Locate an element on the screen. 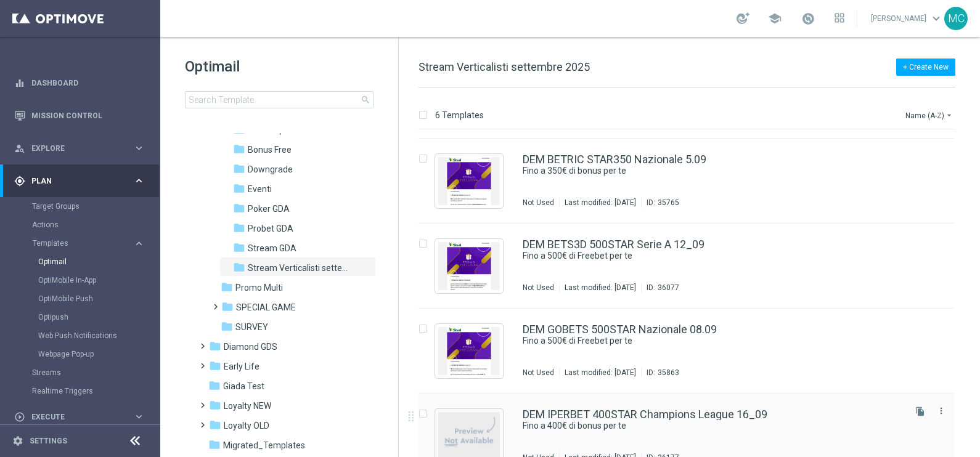  i: more_vert is located at coordinates (941, 411).